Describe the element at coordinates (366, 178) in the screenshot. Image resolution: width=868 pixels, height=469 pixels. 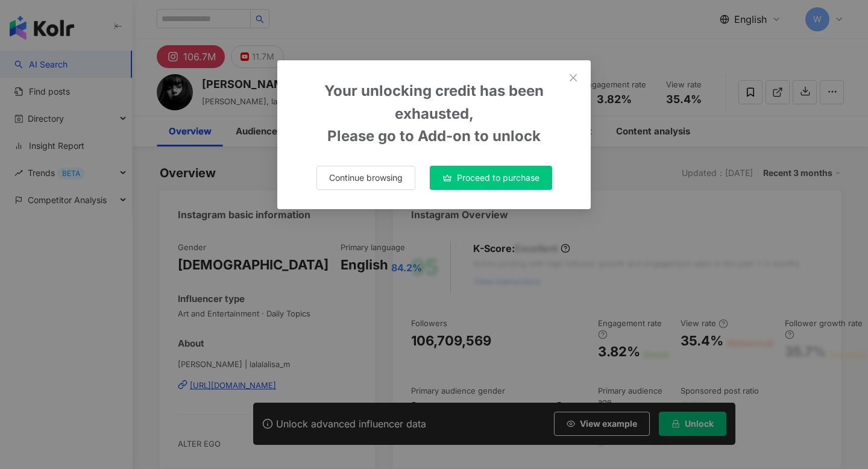
I see `button: Continue browsing` at that location.